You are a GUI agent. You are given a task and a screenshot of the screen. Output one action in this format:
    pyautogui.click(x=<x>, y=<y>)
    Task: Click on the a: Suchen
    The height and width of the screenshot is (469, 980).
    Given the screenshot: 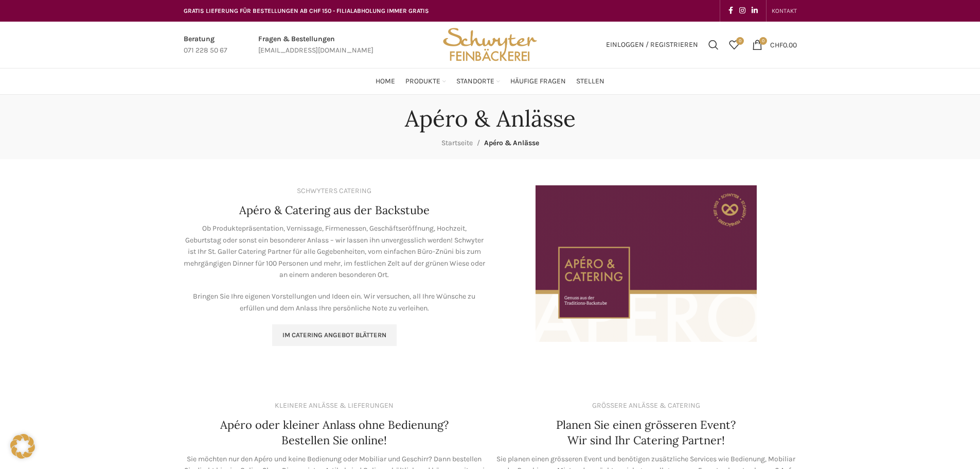 What is the action you would take?
    pyautogui.click(x=713, y=45)
    